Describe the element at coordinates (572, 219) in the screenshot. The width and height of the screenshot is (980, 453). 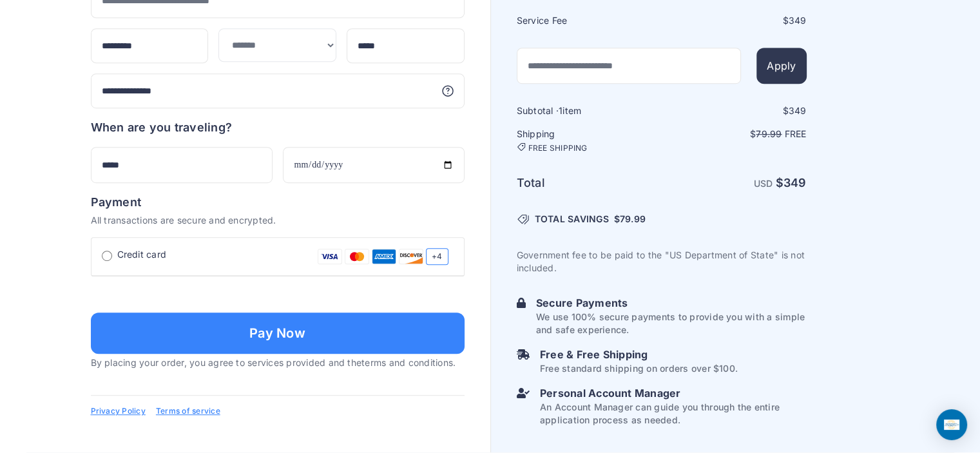
I see `span: TOTAL SAVINGS` at that location.